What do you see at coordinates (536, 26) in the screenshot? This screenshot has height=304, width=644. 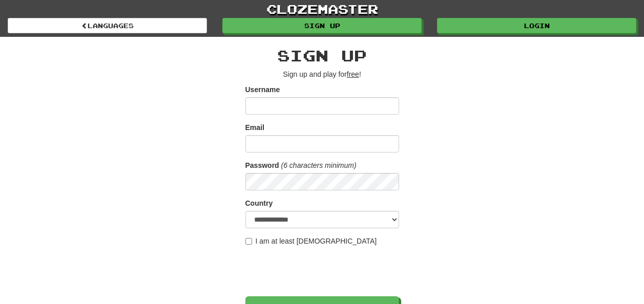 I see `a: Login` at bounding box center [536, 26].